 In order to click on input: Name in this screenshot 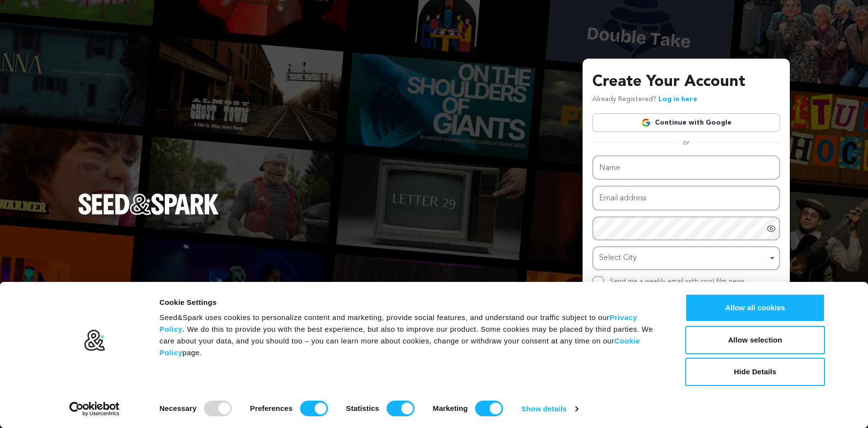, I will do `click(687, 168)`.